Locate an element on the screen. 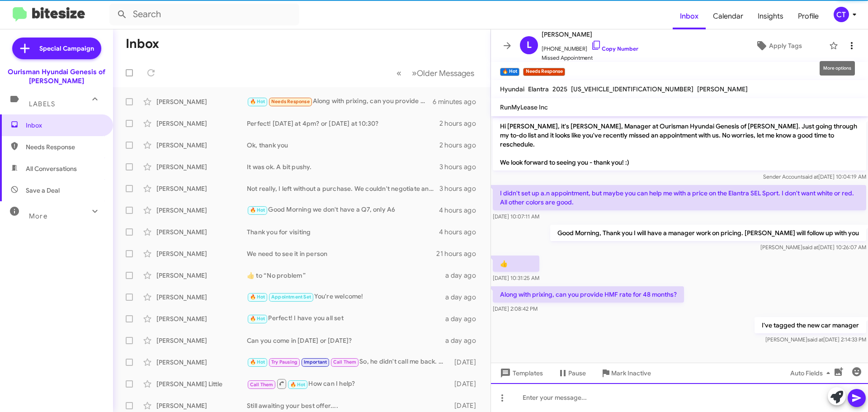 This screenshot has height=412, width=868. button: Apply Tags is located at coordinates (778, 45).